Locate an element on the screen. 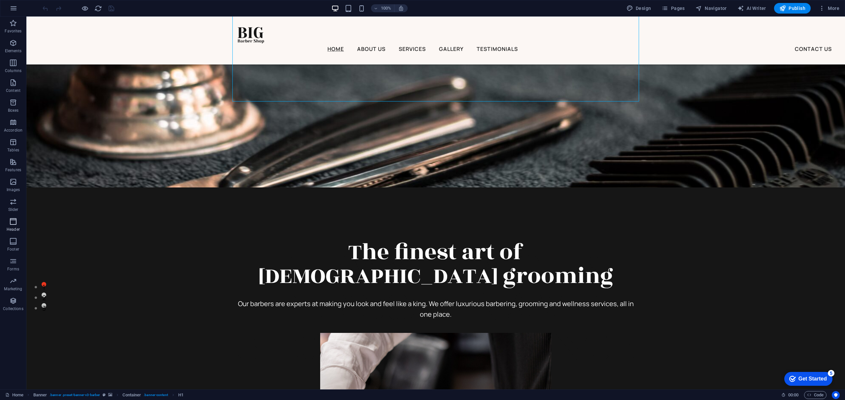 This screenshot has height=400, width=845. button: reload is located at coordinates (98, 8).